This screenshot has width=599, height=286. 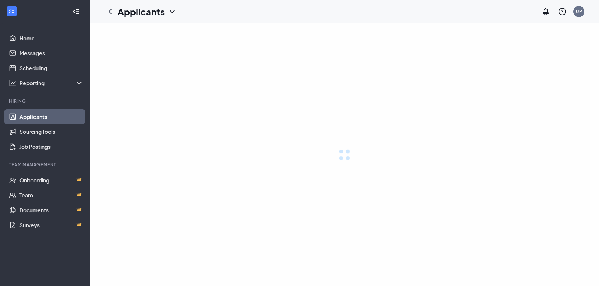 What do you see at coordinates (579, 11) in the screenshot?
I see `div: UP` at bounding box center [579, 11].